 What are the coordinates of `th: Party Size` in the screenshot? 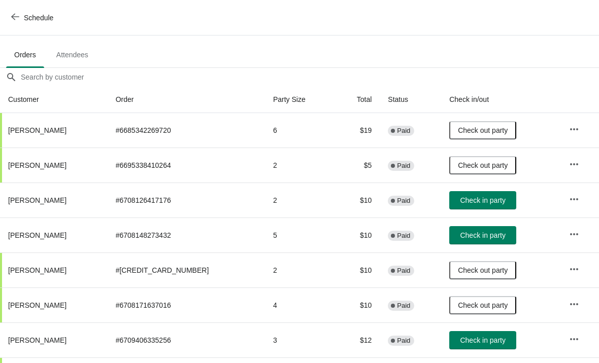 It's located at (300, 99).